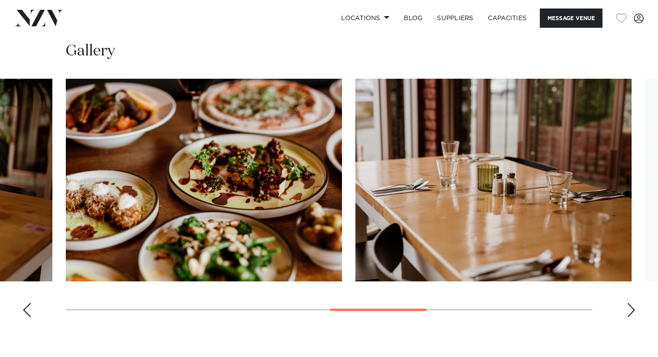 This screenshot has height=357, width=658. I want to click on a: SUPPLIERS, so click(455, 18).